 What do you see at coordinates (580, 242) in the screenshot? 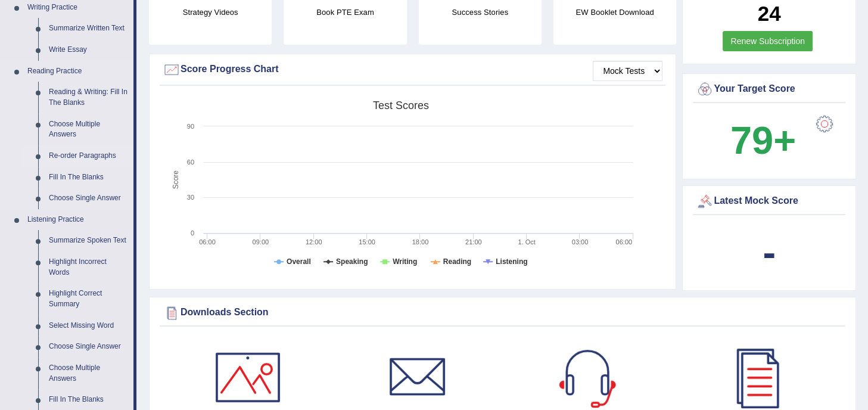
I see `text: 03:00` at bounding box center [580, 242].